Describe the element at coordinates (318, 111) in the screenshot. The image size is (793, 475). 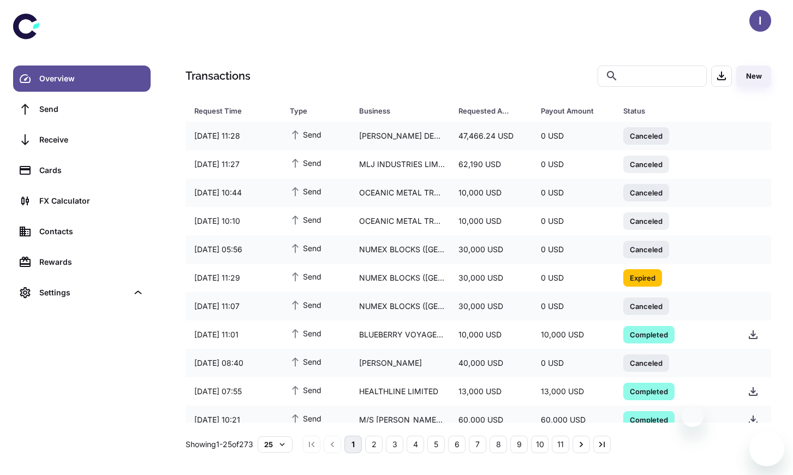
I see `span: Type` at that location.